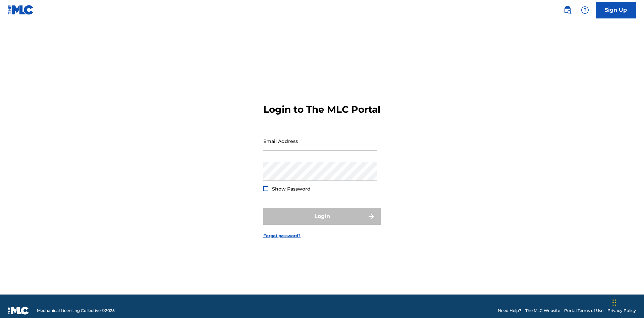  Describe the element at coordinates (291, 189) in the screenshot. I see `span: Show Password` at that location.